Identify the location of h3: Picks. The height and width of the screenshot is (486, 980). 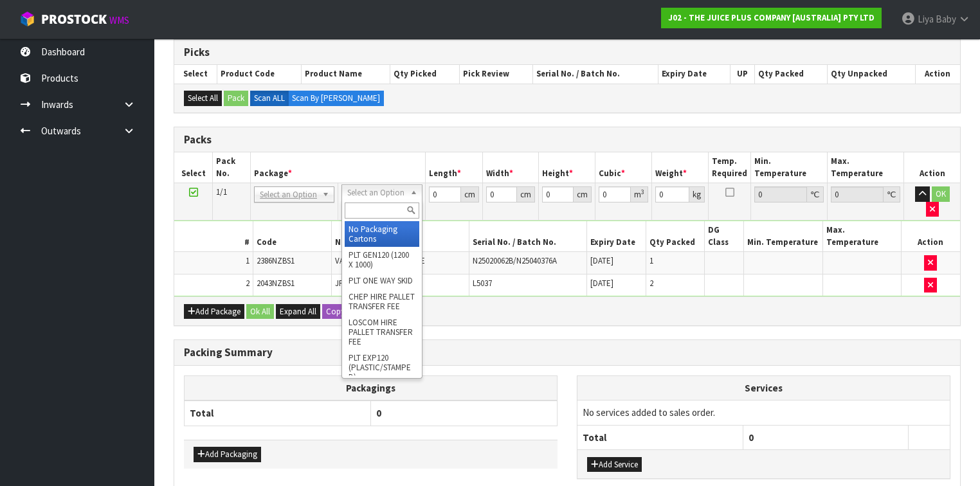
(567, 52).